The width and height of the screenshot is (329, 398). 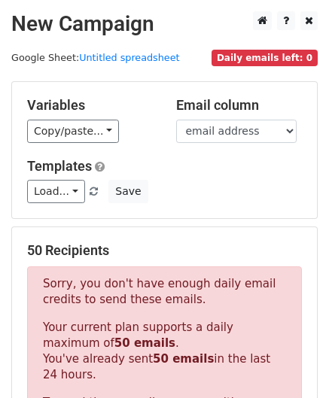 I want to click on a: Daily emails left: 0, so click(x=264, y=57).